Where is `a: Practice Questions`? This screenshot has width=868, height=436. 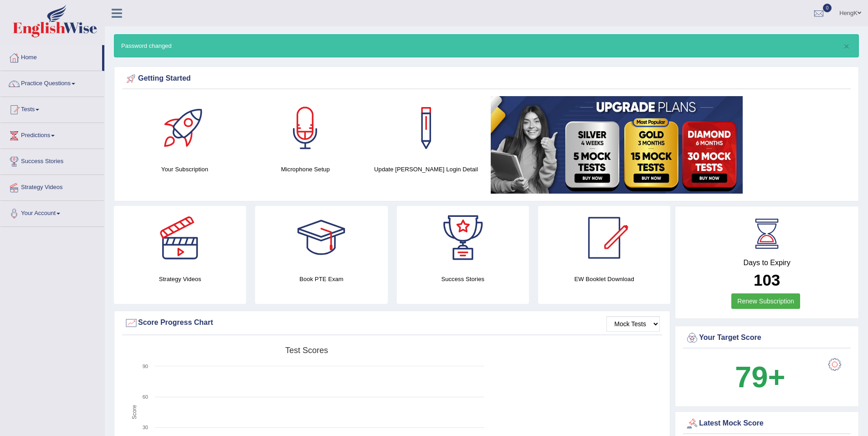
a: Practice Questions is located at coordinates (52, 83).